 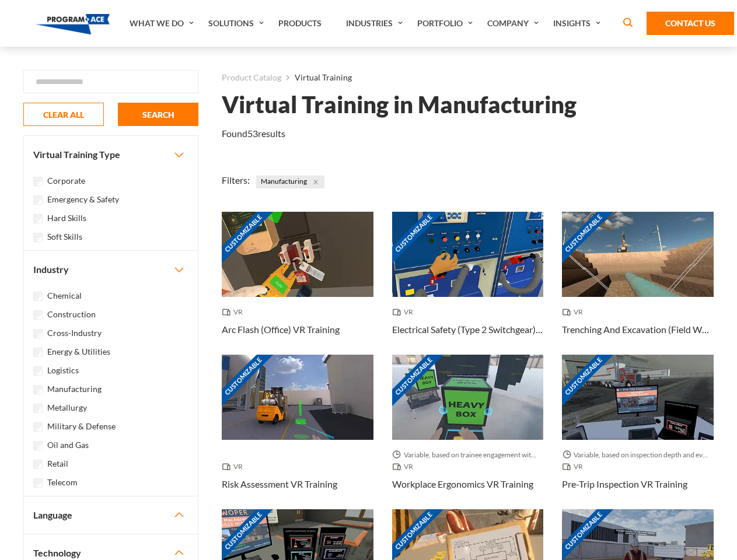 What do you see at coordinates (279, 484) in the screenshot?
I see `h3: Risk Assessment VR Training` at bounding box center [279, 484].